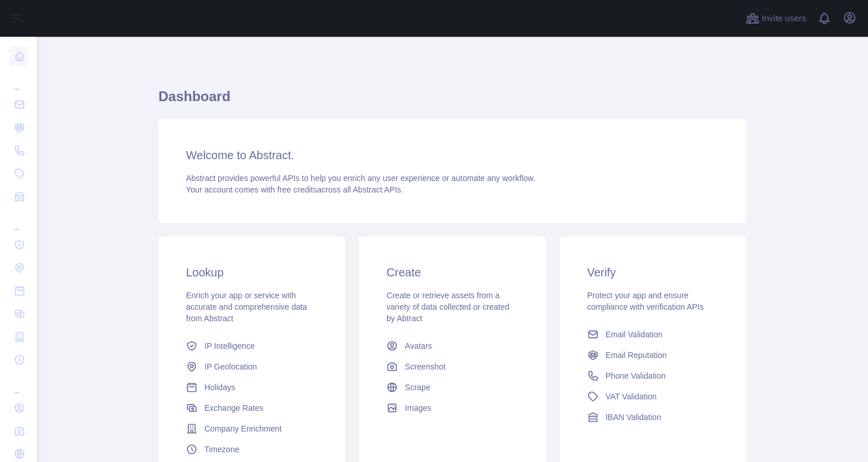  Describe the element at coordinates (652, 396) in the screenshot. I see `a: VAT Validation` at that location.